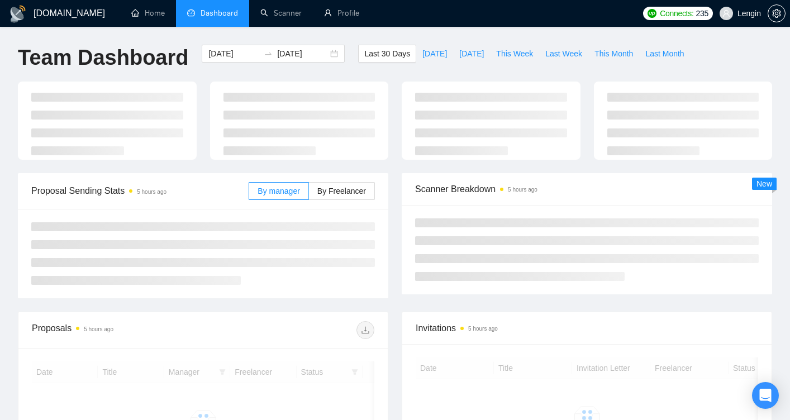 The image size is (790, 420). Describe the element at coordinates (613, 54) in the screenshot. I see `span: This Month` at that location.